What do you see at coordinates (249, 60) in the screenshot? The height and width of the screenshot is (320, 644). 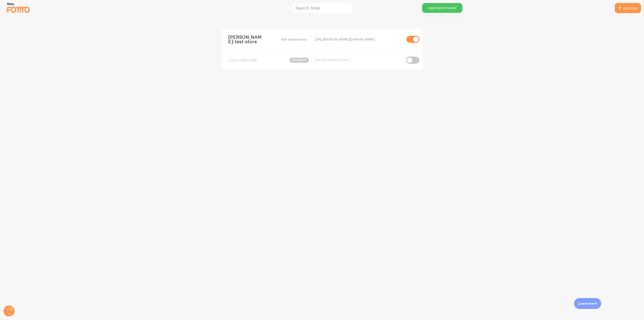 I see `span: LearnWorlds` at bounding box center [249, 60].